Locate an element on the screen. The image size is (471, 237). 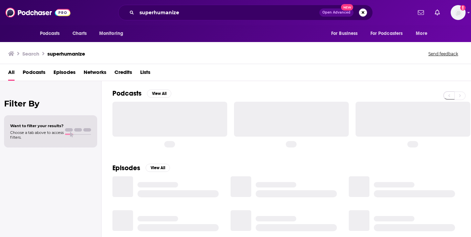
span: For Business is located at coordinates (345, 34).